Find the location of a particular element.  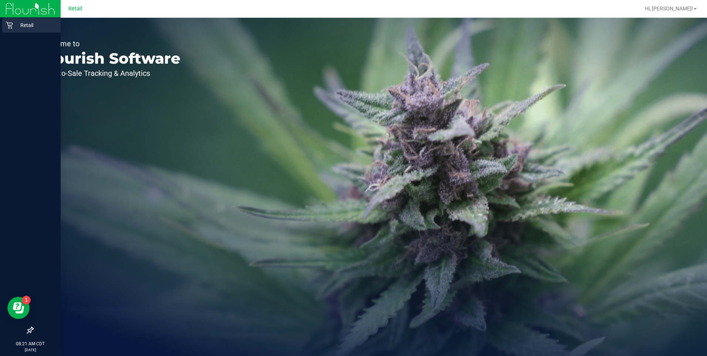

p: Seed-to-Sale Tracking & Analytics is located at coordinates (110, 73).